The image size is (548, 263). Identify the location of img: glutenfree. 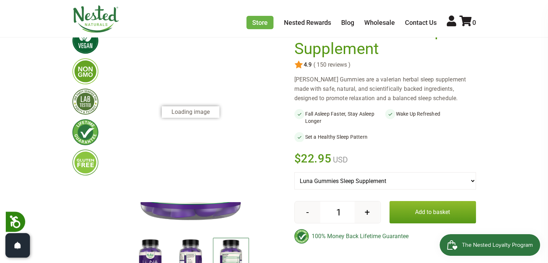
(85, 163).